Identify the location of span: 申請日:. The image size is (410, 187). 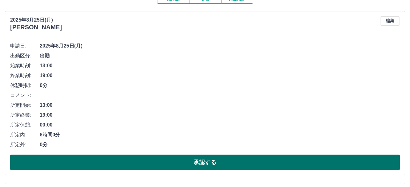
(25, 46).